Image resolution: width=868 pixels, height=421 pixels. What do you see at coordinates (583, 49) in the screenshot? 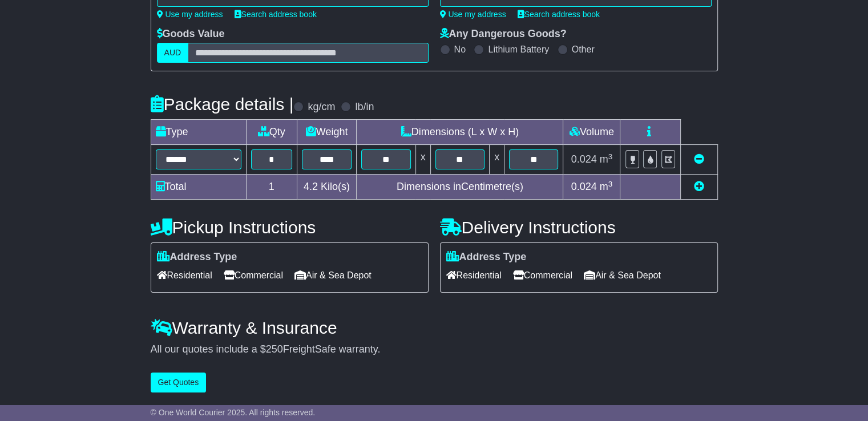
I see `label: Other` at bounding box center [583, 49].